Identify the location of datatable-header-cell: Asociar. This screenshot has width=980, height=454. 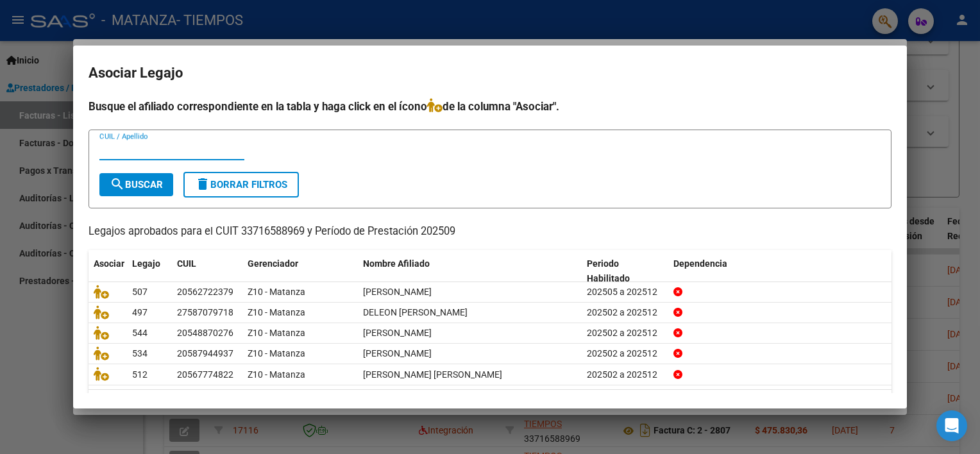
(107, 271).